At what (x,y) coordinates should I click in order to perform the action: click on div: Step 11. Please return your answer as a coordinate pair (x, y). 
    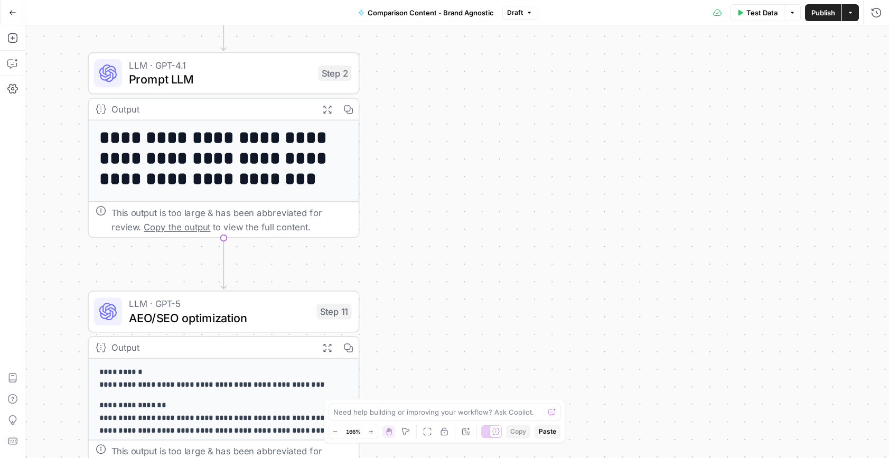
    Looking at the image, I should click on (334, 312).